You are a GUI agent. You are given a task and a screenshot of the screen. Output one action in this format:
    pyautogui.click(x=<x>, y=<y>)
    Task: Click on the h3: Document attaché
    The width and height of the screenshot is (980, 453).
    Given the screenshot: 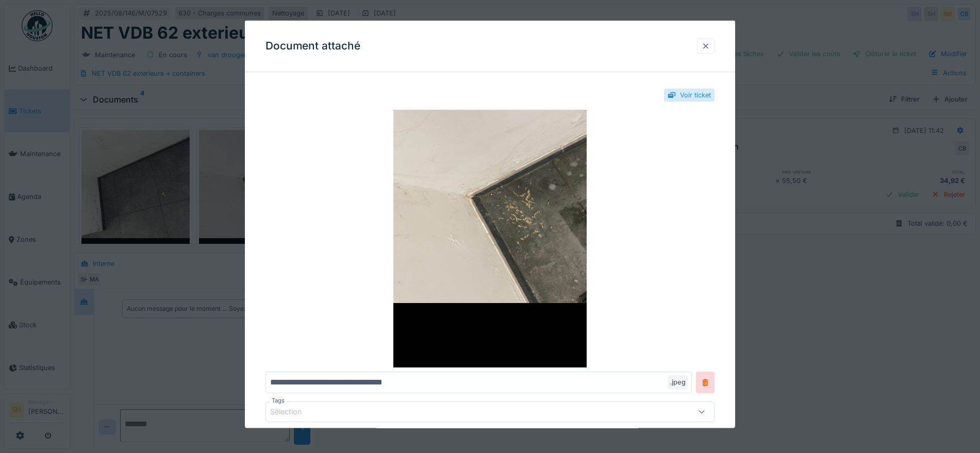 What is the action you would take?
    pyautogui.click(x=313, y=46)
    